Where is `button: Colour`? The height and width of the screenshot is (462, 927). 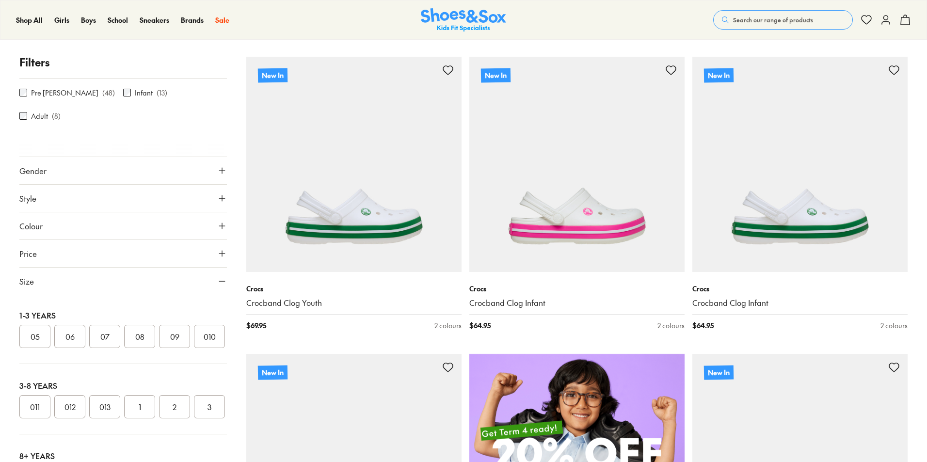
button: Colour is located at coordinates (123, 226).